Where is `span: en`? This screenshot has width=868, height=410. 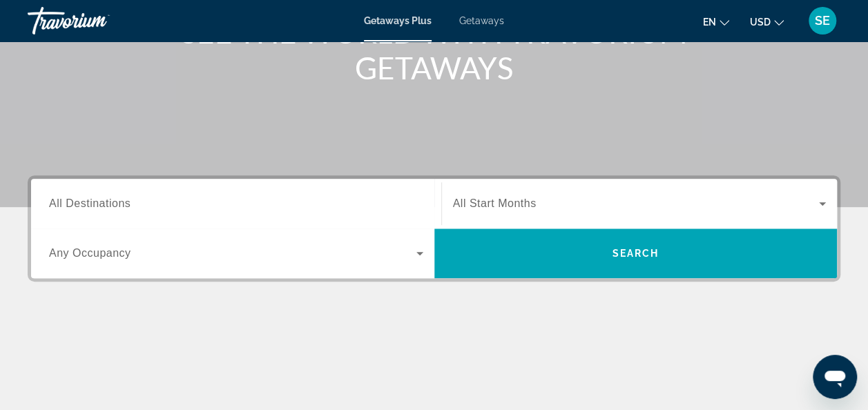 span: en is located at coordinates (709, 22).